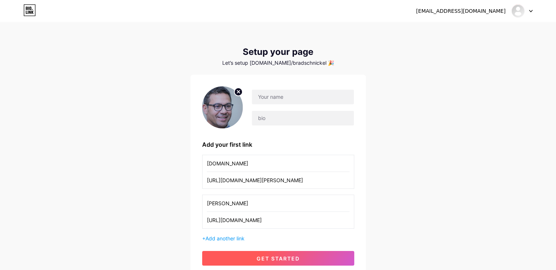 This screenshot has height=270, width=556. Describe the element at coordinates (222, 107) in the screenshot. I see `img: profile pic` at that location.